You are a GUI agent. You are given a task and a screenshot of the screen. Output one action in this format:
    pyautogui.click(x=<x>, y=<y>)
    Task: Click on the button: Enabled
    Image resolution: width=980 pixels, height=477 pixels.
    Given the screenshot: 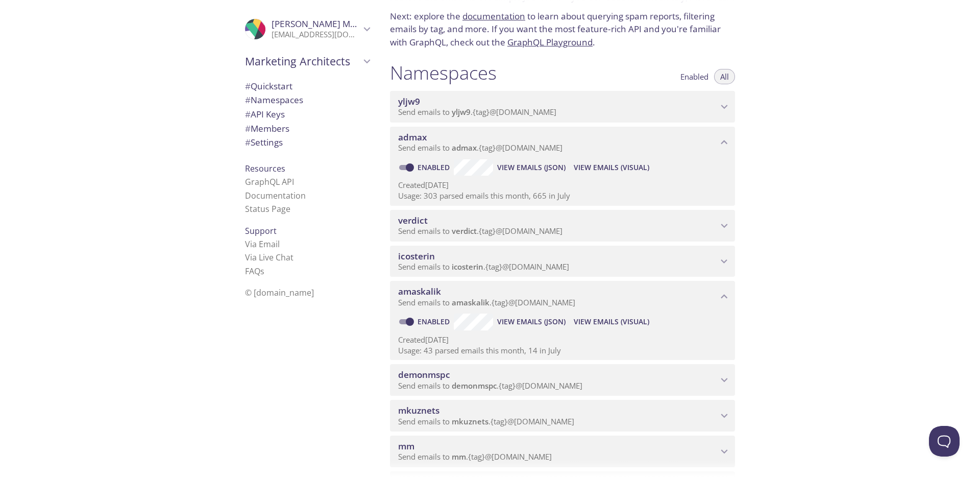 What is the action you would take?
    pyautogui.click(x=694, y=77)
    